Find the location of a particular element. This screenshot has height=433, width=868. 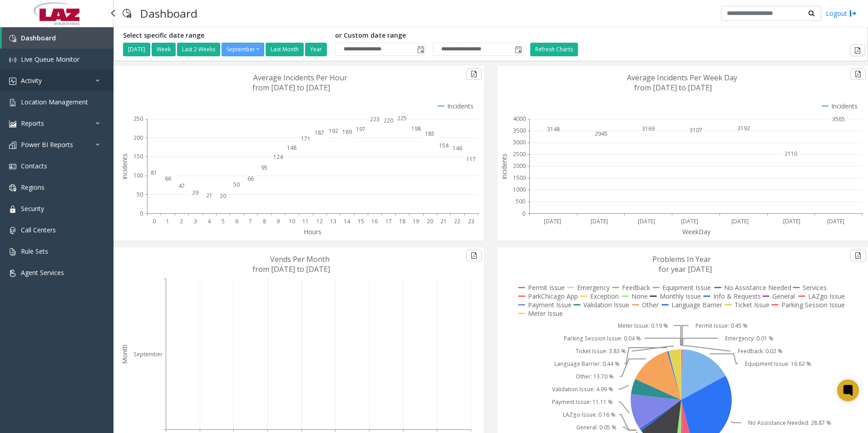

span: Agent Services is located at coordinates (43, 272).